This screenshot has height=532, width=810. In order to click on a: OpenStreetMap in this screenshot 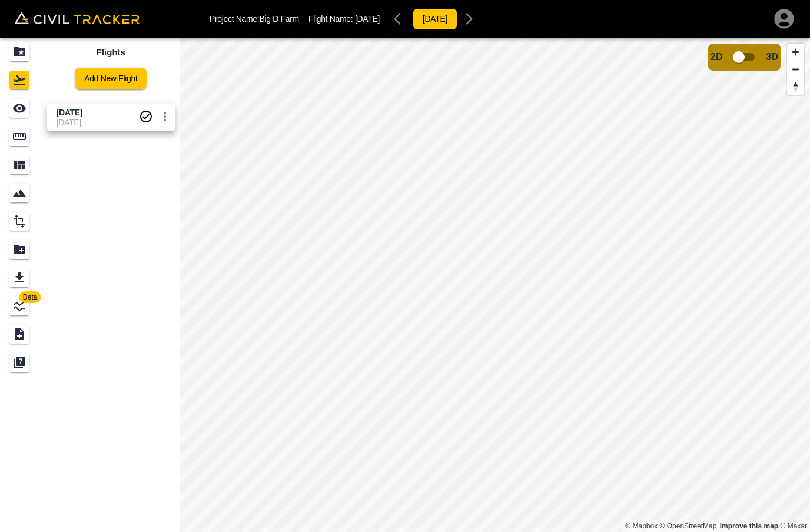, I will do `click(688, 526)`.